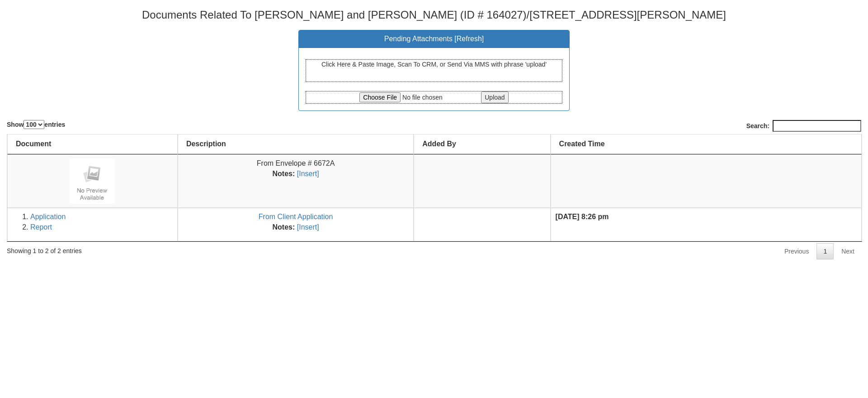 The height and width of the screenshot is (398, 868). What do you see at coordinates (34, 124) in the screenshot?
I see `select: Showentries` at bounding box center [34, 124].